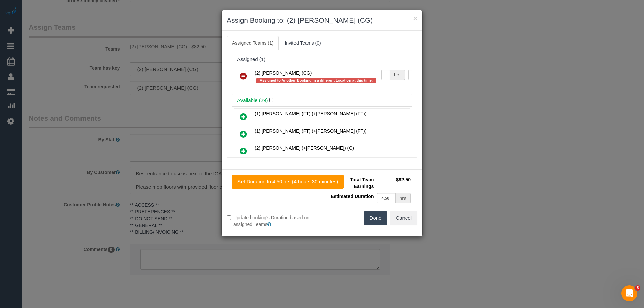 This screenshot has height=308, width=644. What do you see at coordinates (288, 182) in the screenshot?
I see `button: Set Duration to 4.50 hrs (4 hours 30 minutes)` at bounding box center [288, 182].